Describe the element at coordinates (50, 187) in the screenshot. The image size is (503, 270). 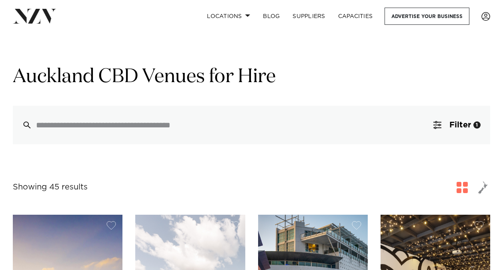
I see `div: Showing 45 results` at that location.